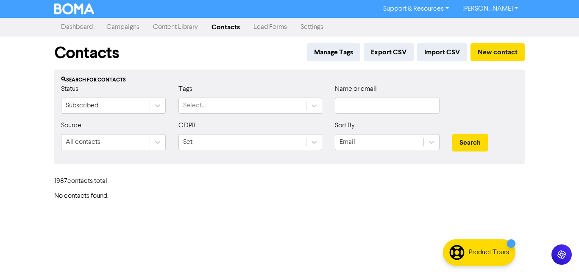 The image size is (579, 272). What do you see at coordinates (70, 89) in the screenshot?
I see `label: Status` at bounding box center [70, 89].